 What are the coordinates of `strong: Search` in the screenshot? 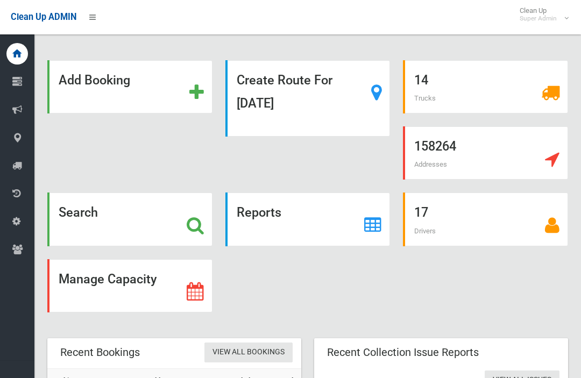 It's located at (78, 213).